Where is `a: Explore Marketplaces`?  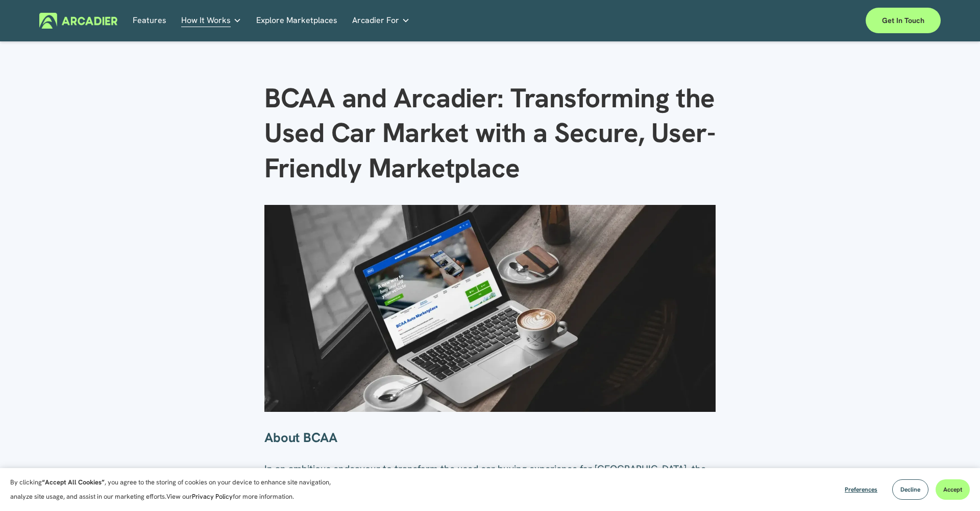
a: Explore Marketplaces is located at coordinates (297, 20).